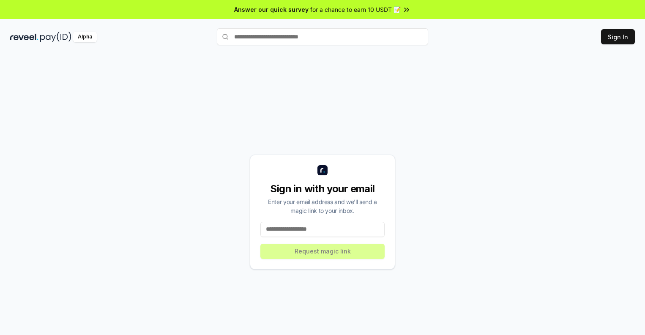  Describe the element at coordinates (24, 37) in the screenshot. I see `img: reveel_dark` at that location.